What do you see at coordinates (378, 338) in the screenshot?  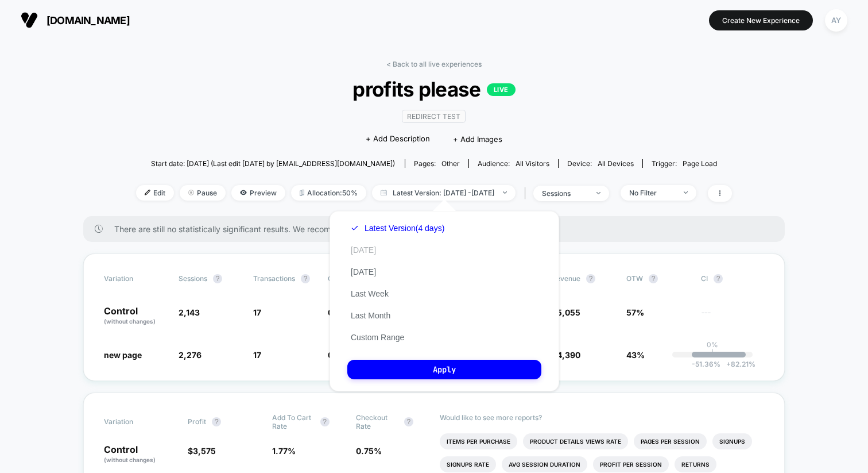 I see `button: Custom Range` at bounding box center [378, 338].